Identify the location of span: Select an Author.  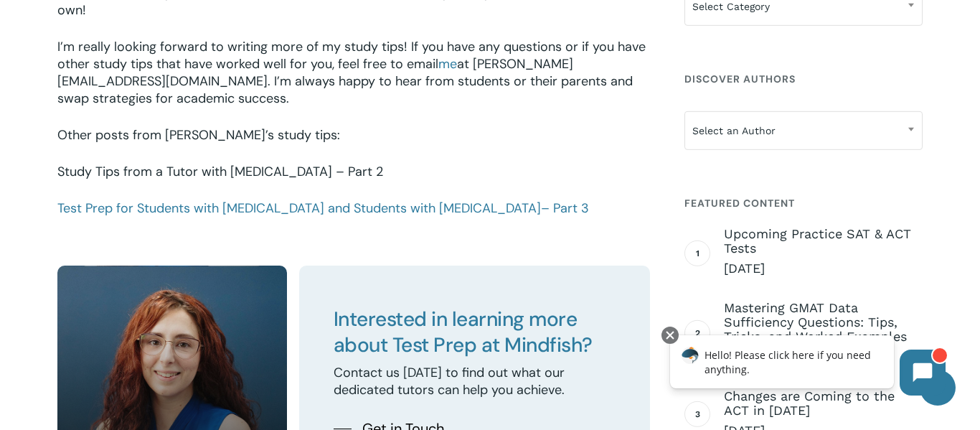
(804, 131).